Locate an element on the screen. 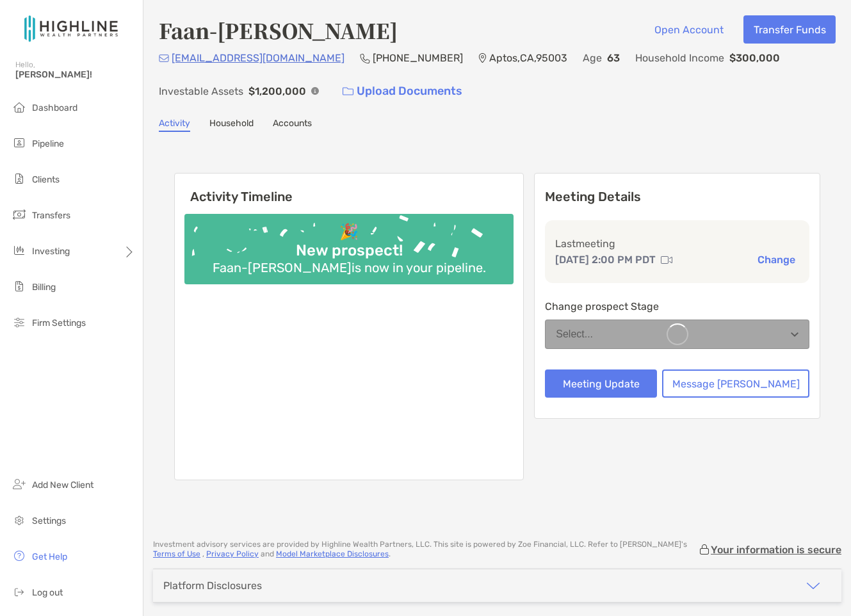 The image size is (851, 616). img: settings icon is located at coordinates (20, 520).